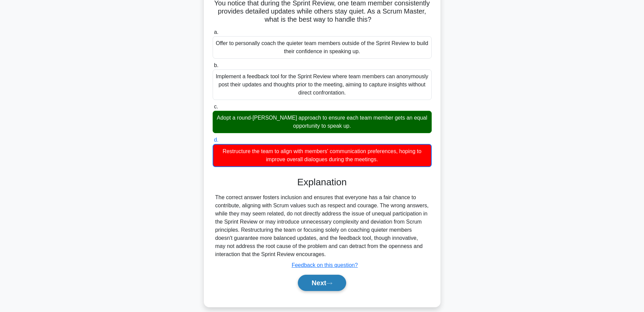 The width and height of the screenshot is (644, 312). I want to click on span: d., so click(216, 139).